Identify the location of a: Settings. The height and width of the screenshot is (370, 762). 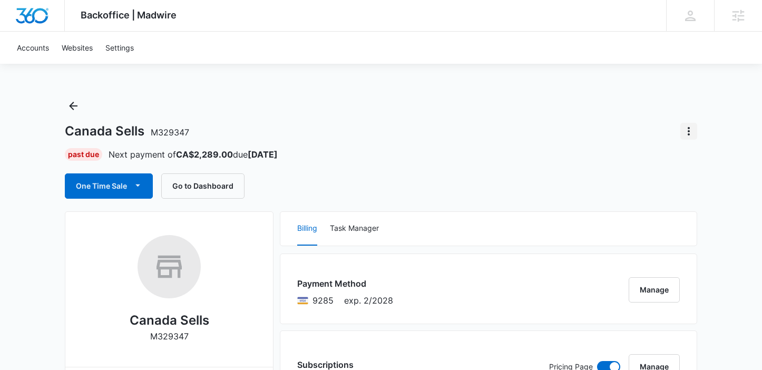
(120, 47).